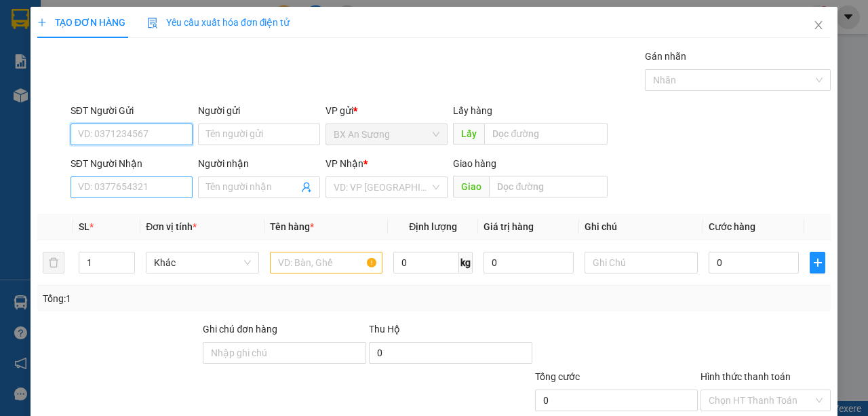 This screenshot has height=416, width=868. Describe the element at coordinates (385, 329) in the screenshot. I see `span: Thu Hộ` at that location.